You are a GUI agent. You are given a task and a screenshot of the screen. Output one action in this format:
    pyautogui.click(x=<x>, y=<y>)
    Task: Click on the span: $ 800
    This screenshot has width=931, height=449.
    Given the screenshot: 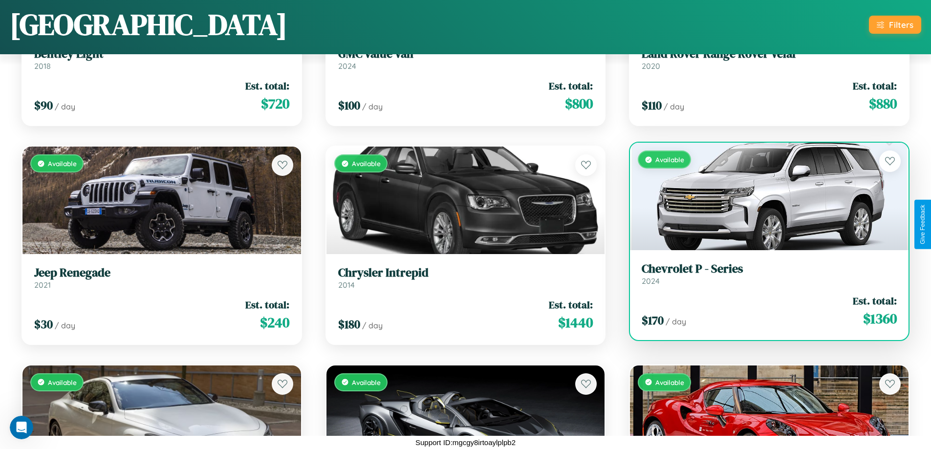 What is the action you would take?
    pyautogui.click(x=579, y=104)
    